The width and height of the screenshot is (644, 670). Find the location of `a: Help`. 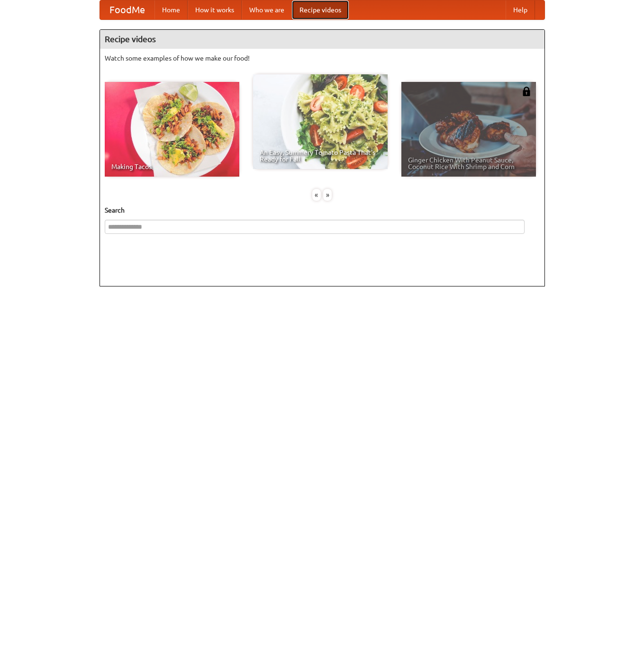

a: Help is located at coordinates (520, 10).